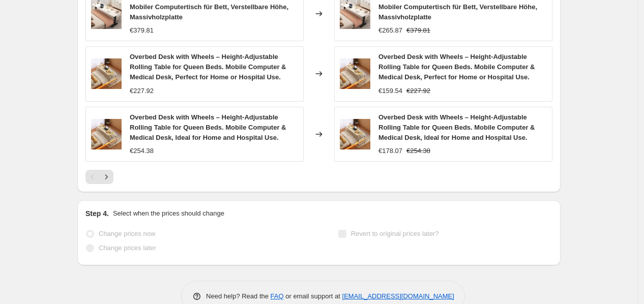  What do you see at coordinates (238, 296) in the screenshot?
I see `span: Need help? Read the` at bounding box center [238, 296].